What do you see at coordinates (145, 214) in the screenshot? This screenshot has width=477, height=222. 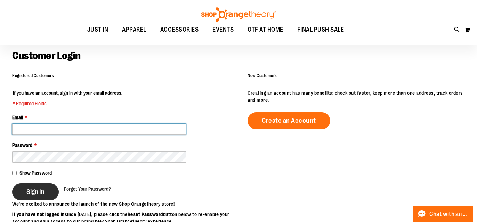 I see `strong: Reset Password` at bounding box center [145, 214].